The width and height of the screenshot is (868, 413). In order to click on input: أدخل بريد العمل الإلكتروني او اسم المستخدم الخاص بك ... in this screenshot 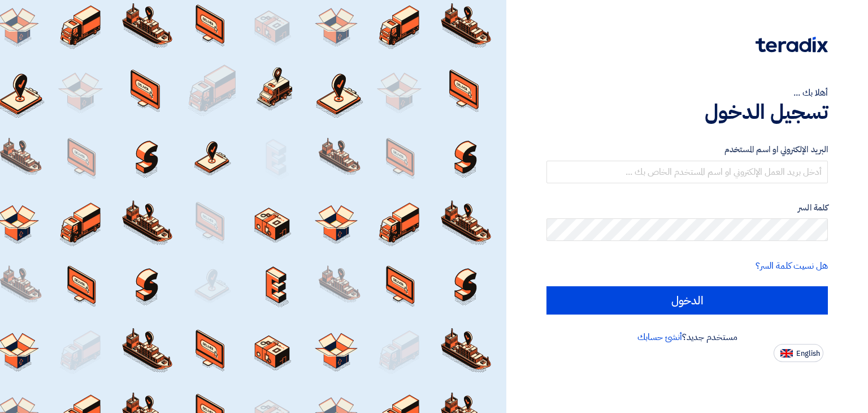, I will do `click(687, 172)`.